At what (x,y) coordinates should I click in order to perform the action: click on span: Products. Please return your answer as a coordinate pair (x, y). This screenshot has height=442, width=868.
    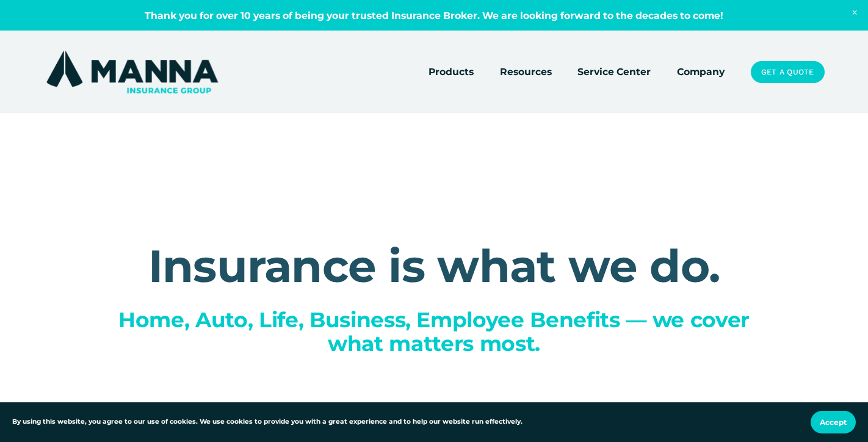
    Looking at the image, I should click on (451, 71).